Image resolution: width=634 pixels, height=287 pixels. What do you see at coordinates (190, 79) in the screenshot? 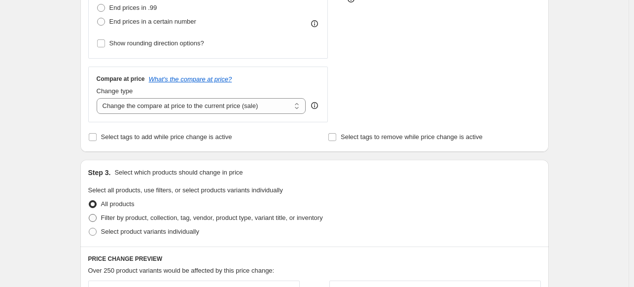
I see `button: What's the compare at price?` at bounding box center [190, 79].